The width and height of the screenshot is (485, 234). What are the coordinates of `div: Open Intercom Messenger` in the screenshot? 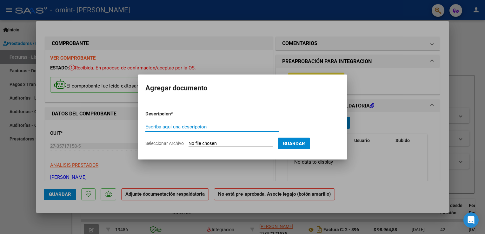 It's located at (471, 220).